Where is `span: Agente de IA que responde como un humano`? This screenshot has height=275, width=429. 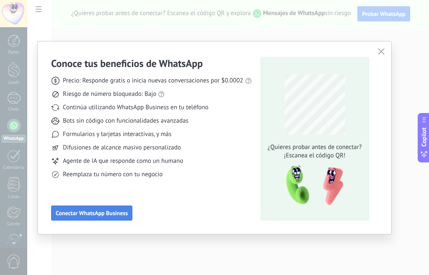
span: Agente de IA que responde como un humano is located at coordinates (123, 161).